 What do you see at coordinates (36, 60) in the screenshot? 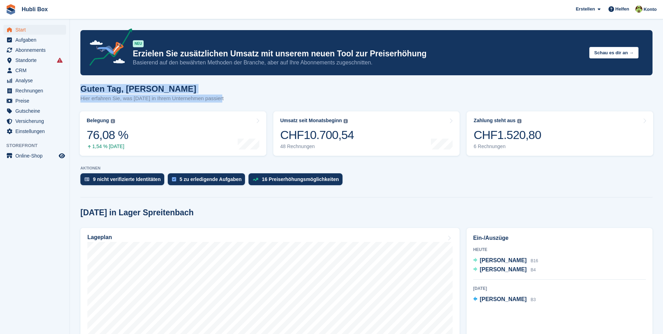
I see `span: Standorte` at bounding box center [36, 60].